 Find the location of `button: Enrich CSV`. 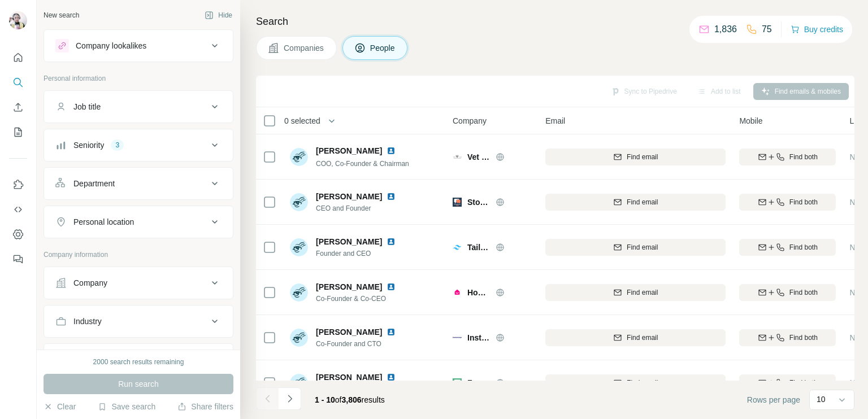

button: Enrich CSV is located at coordinates (18, 108).